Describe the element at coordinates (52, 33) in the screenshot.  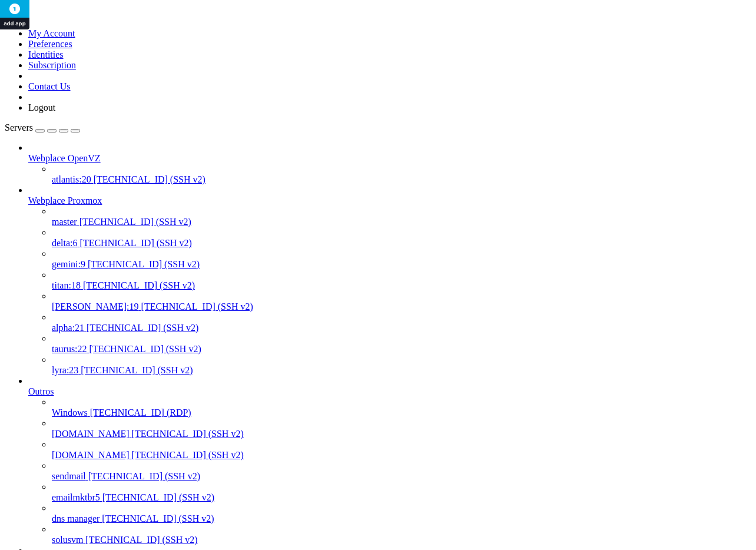
I see `a: My Account` at that location.